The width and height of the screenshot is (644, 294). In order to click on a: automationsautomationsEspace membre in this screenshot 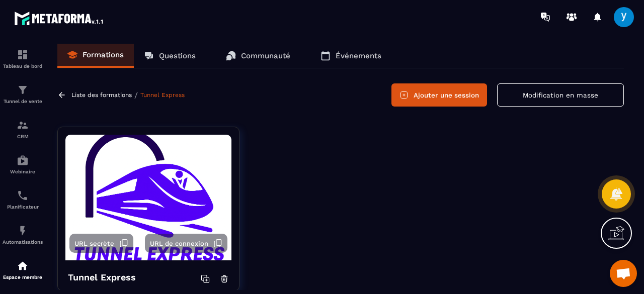, I will do `click(23, 270)`.